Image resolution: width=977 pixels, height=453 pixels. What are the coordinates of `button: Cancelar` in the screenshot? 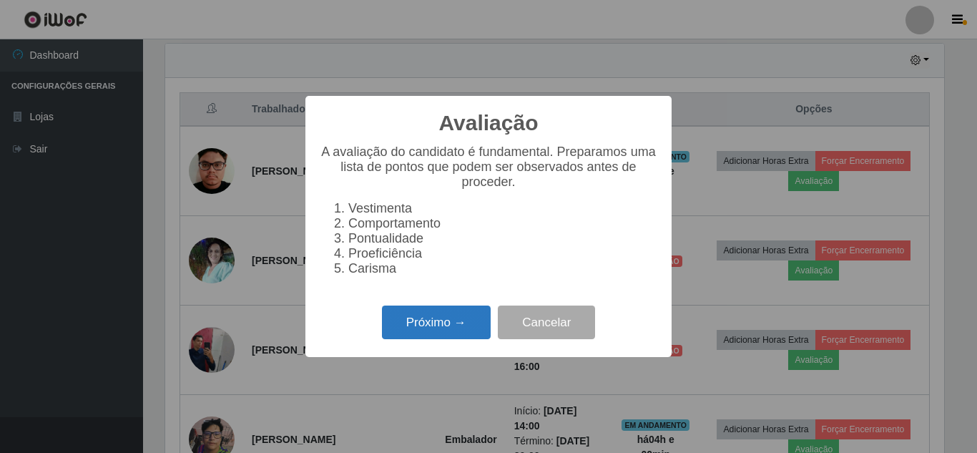 It's located at (546, 322).